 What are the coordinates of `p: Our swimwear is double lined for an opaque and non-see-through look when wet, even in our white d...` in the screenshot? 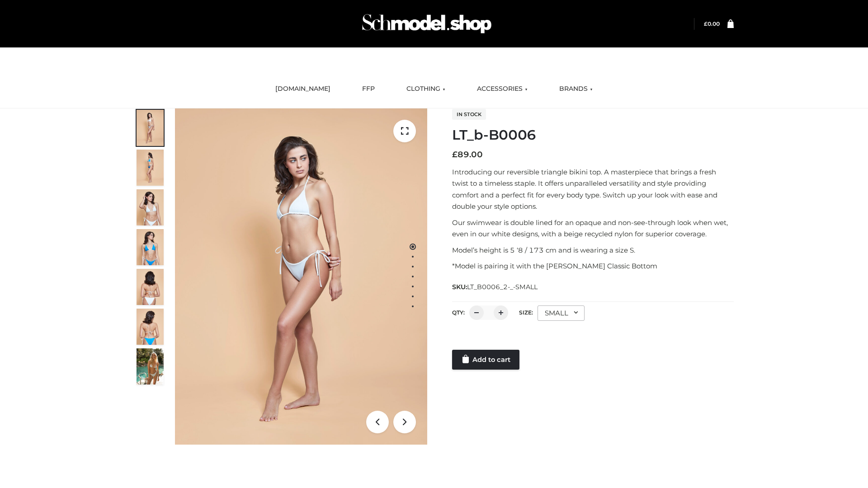 It's located at (593, 228).